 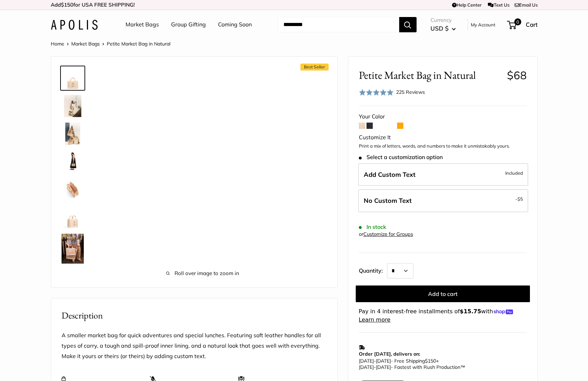 I want to click on span: 0, so click(x=517, y=22).